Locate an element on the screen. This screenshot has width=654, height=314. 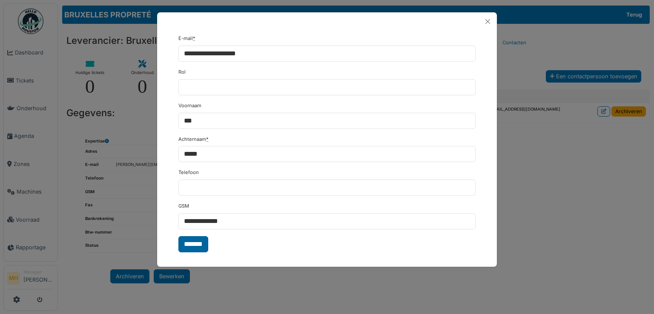
button: Close is located at coordinates (488, 21).